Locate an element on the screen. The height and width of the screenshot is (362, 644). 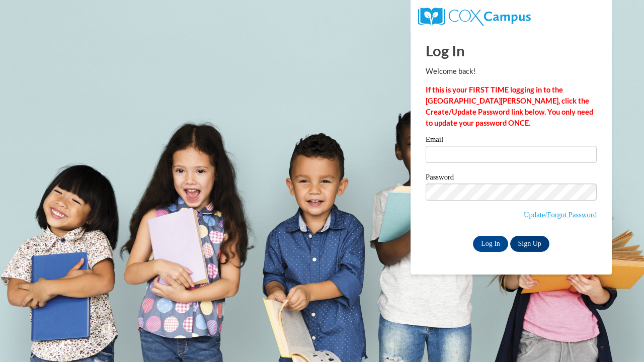
label: Password is located at coordinates (512, 179).